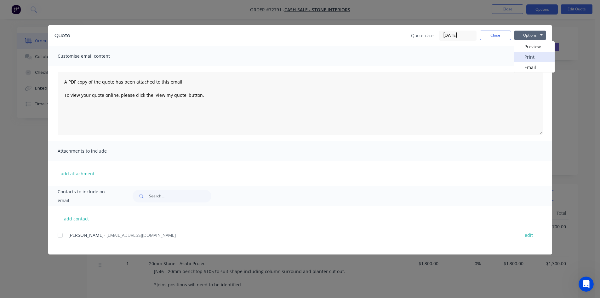 The height and width of the screenshot is (298, 600). I want to click on span: Attachments to include, so click(92, 151).